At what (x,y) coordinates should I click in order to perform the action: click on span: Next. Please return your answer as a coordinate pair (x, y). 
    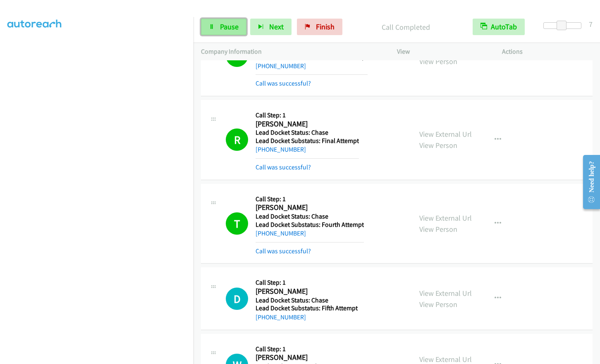
    Looking at the image, I should click on (276, 26).